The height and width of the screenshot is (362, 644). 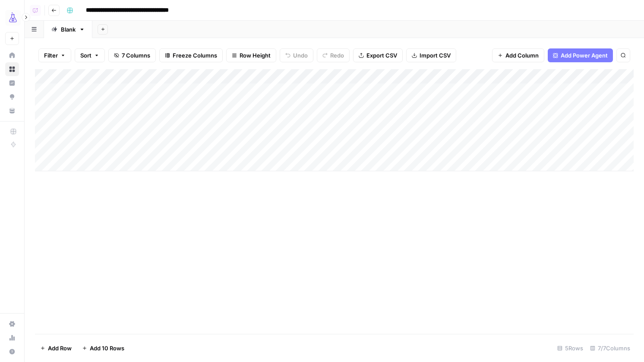 What do you see at coordinates (255, 55) in the screenshot?
I see `span: Row Height` at bounding box center [255, 55].